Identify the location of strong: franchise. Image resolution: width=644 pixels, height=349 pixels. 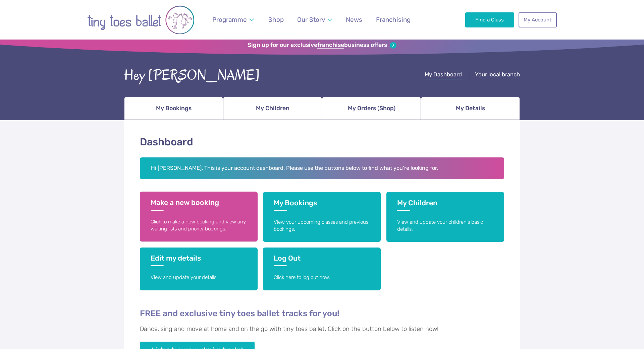
(331, 45).